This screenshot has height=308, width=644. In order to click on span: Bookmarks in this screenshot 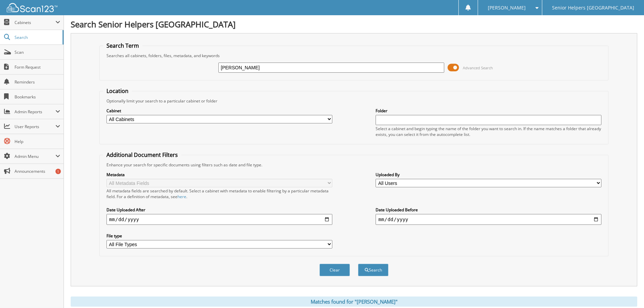, I will do `click(37, 97)`.